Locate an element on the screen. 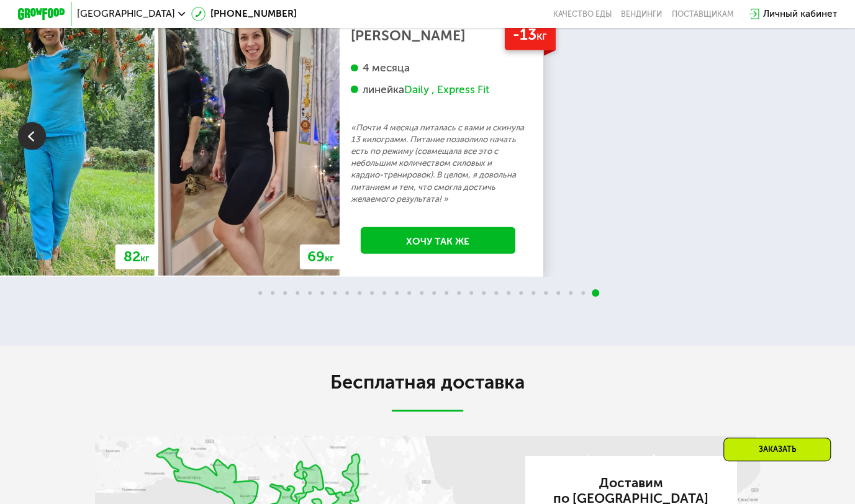  div: 82 is located at coordinates (136, 257).